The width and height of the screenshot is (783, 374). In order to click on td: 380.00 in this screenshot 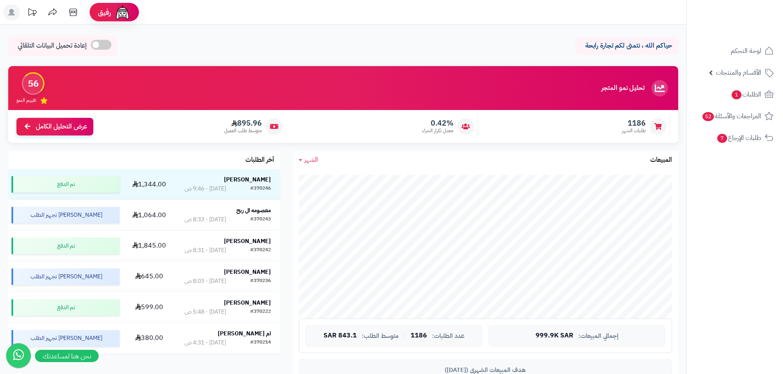, I will do `click(149, 339)`.